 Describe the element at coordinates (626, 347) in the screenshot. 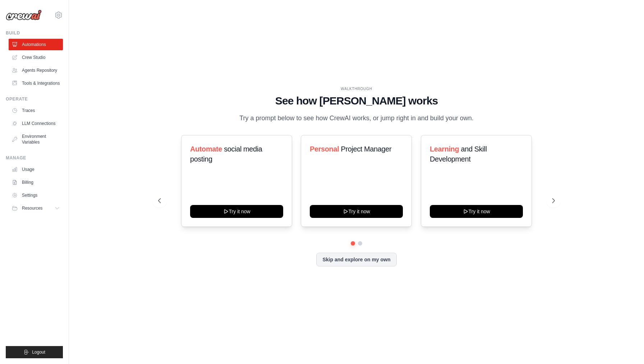

I see `div: Chat Widget` at that location.